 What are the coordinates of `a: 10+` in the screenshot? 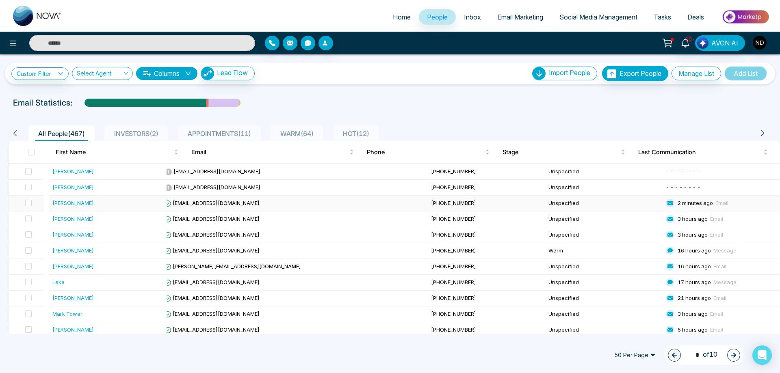 It's located at (685, 42).